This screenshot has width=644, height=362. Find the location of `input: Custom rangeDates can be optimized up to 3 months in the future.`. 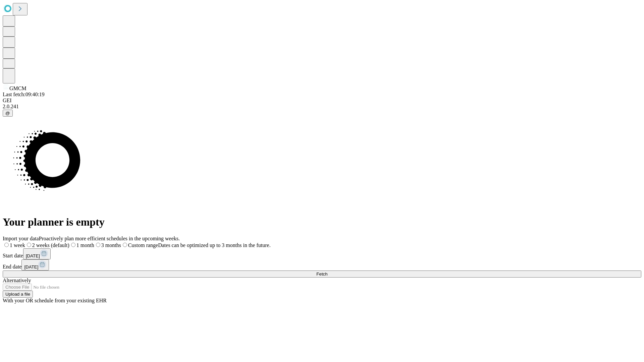

input: Custom rangeDates can be optimized up to 3 months in the future. is located at coordinates (124, 245).